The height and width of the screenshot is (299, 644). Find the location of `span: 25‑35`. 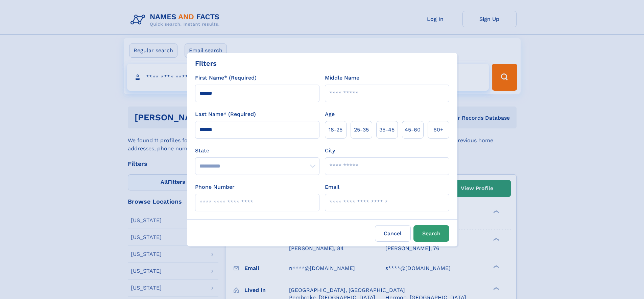

span: 25‑35 is located at coordinates (361, 130).